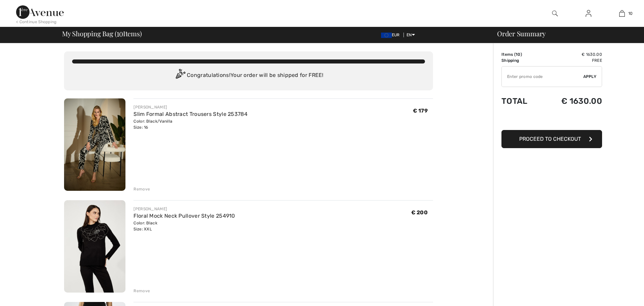 The width and height of the screenshot is (644, 306). What do you see at coordinates (622, 13) in the screenshot?
I see `img: My Bag` at bounding box center [622, 13].